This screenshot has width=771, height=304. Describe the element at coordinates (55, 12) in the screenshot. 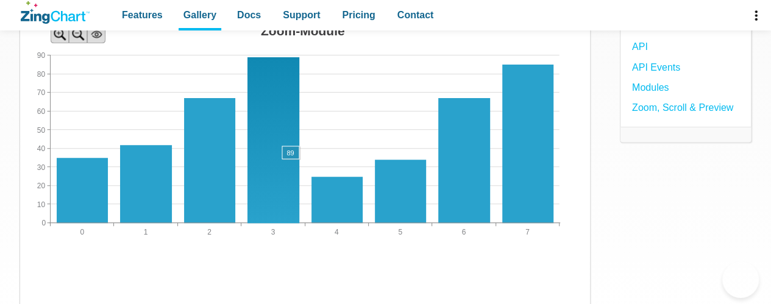

I see `a: ZingChart Logo. Click to return to the homepage` at that location.